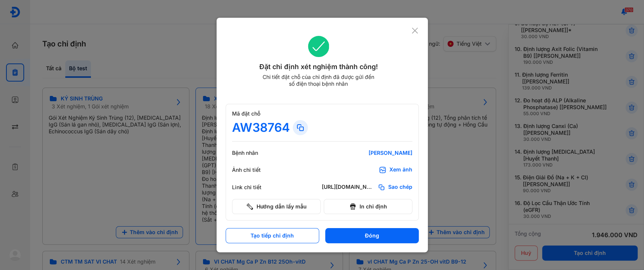 Image resolution: width=644 pixels, height=270 pixels. Describe the element at coordinates (368, 207) in the screenshot. I see `button: In chỉ định` at that location.